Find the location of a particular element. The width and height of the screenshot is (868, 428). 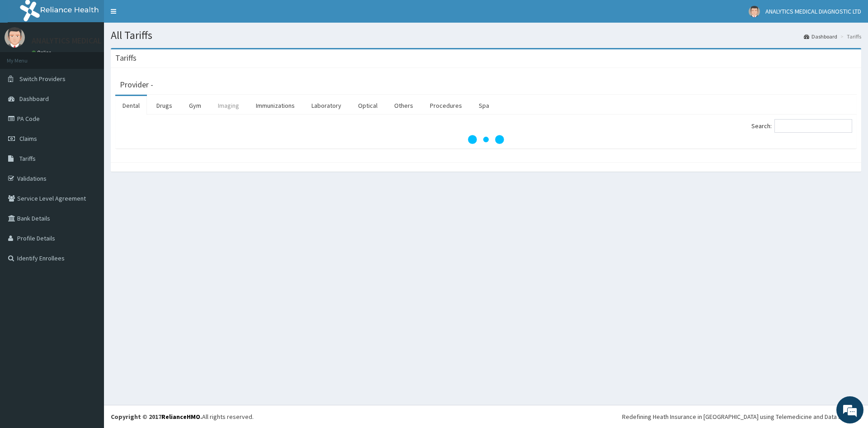

a: Gym is located at coordinates (195, 105).